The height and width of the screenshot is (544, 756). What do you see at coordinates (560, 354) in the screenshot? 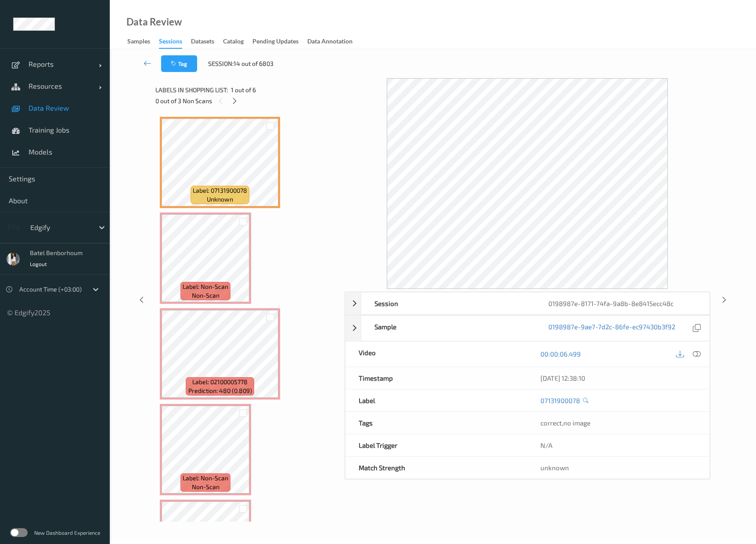
I see `a: 00:00:06.499` at bounding box center [560, 354].